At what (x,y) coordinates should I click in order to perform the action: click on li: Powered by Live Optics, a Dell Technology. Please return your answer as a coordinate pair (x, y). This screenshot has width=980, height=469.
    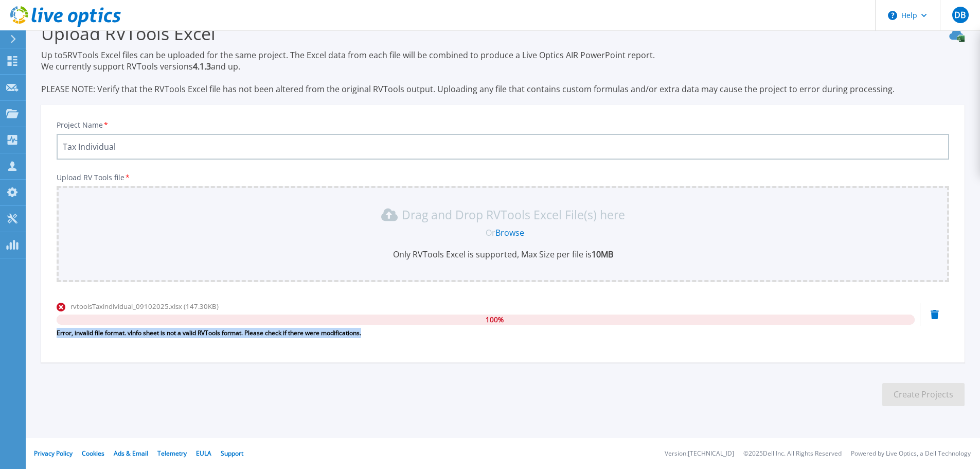
    Looking at the image, I should click on (910, 454).